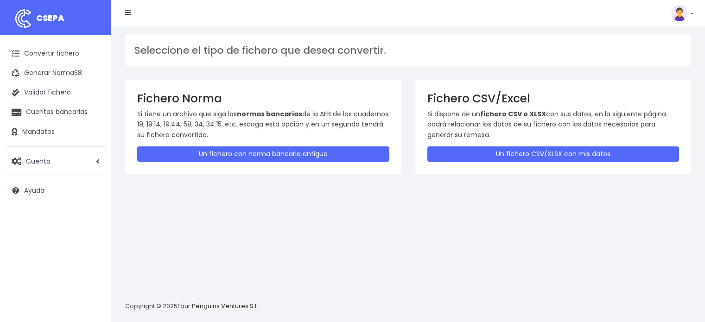  What do you see at coordinates (56, 54) in the screenshot?
I see `a: Convertir fichero` at bounding box center [56, 54].